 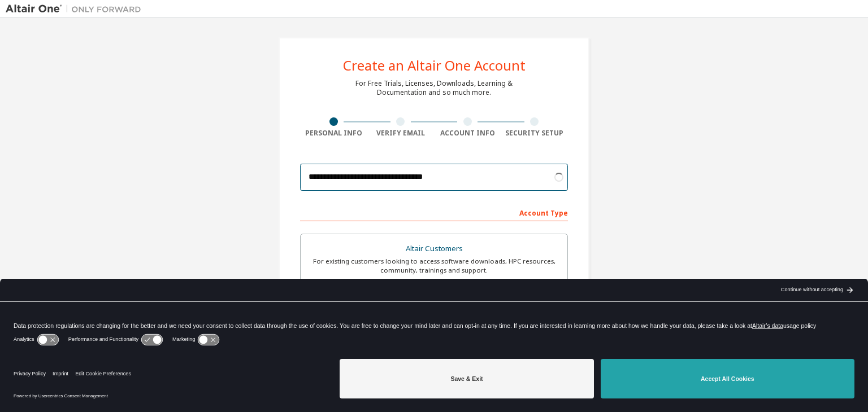 I want to click on div: Create an Altair One Account, so click(x=434, y=65).